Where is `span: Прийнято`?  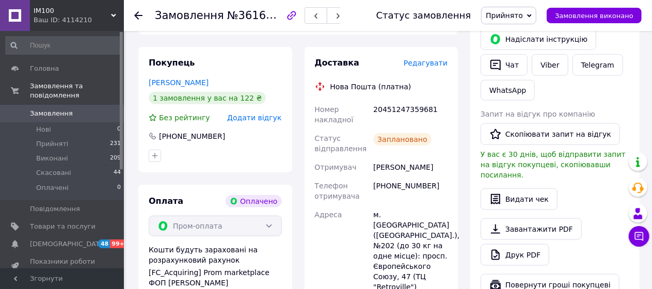
span: Прийнято is located at coordinates (505, 15).